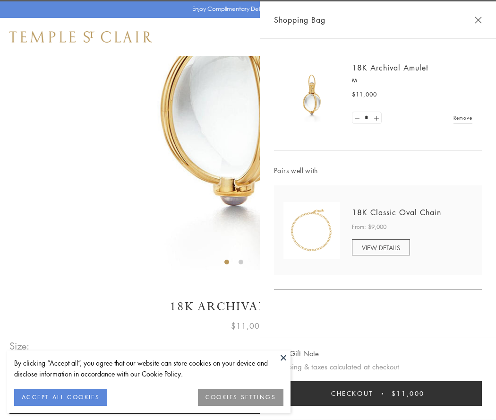 The width and height of the screenshot is (496, 420). What do you see at coordinates (20, 346) in the screenshot?
I see `span: Size:` at bounding box center [20, 346].